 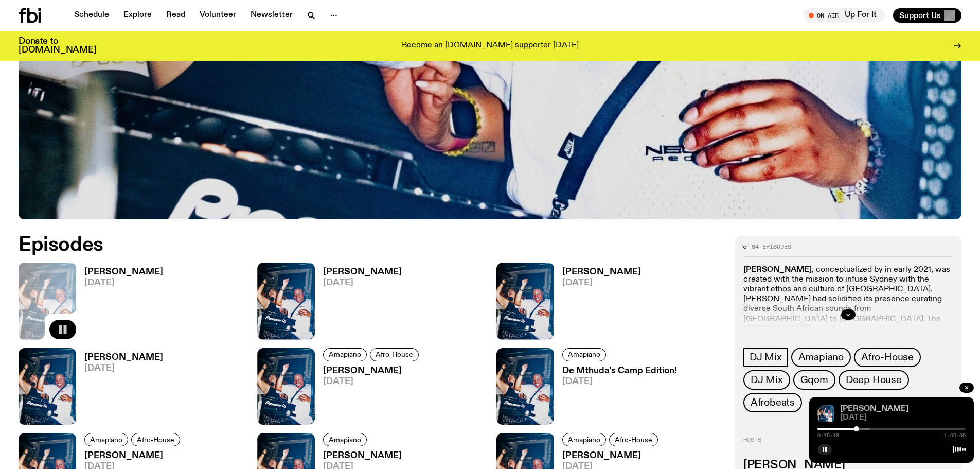 What do you see at coordinates (771, 247) in the screenshot?
I see `span: 84 episodes` at bounding box center [771, 247].